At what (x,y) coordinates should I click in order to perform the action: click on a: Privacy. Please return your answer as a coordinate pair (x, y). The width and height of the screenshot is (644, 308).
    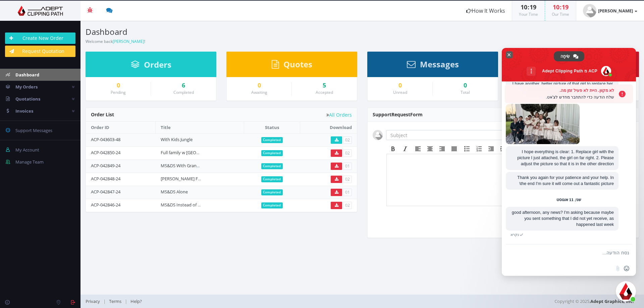
    Looking at the image, I should click on (94, 301).